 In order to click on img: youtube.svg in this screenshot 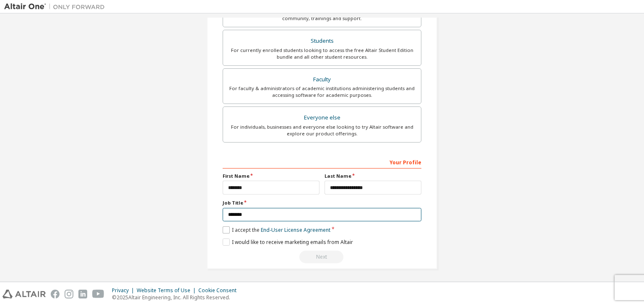, I will do `click(98, 294)`.